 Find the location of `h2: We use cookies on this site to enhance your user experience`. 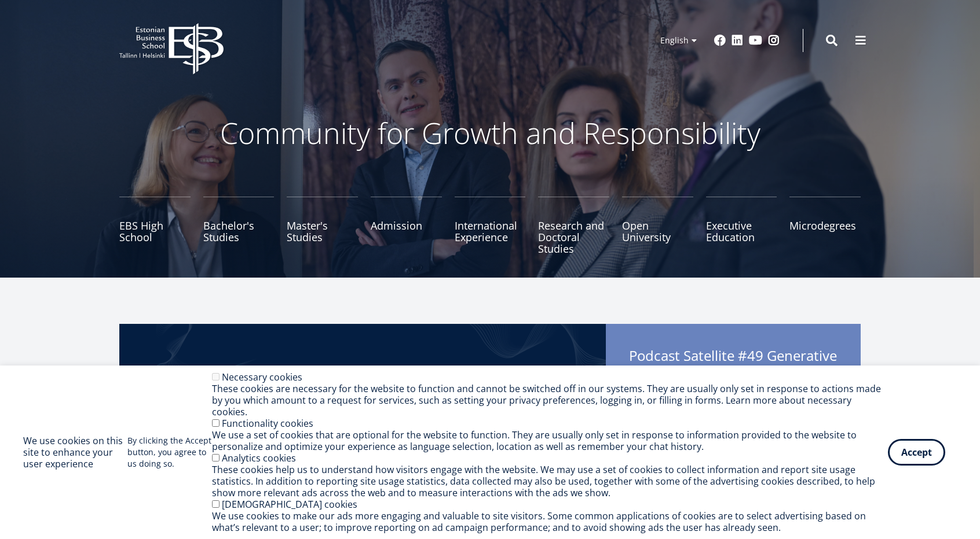

h2: We use cookies on this site to enhance your user experience is located at coordinates (75, 453).